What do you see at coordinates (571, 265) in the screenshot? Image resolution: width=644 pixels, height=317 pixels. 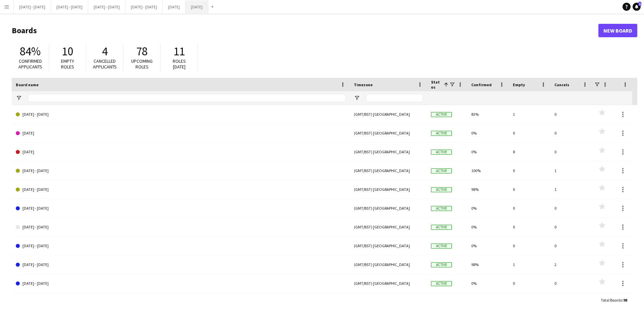 I see `div: 2` at bounding box center [571, 265].